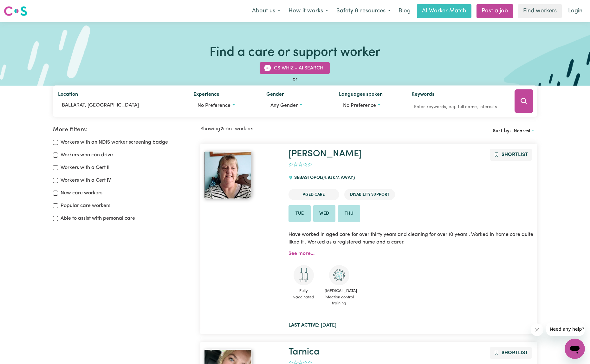 This screenshot has height=364, width=590. Describe the element at coordinates (300, 214) in the screenshot. I see `li: Available on Tue` at that location.